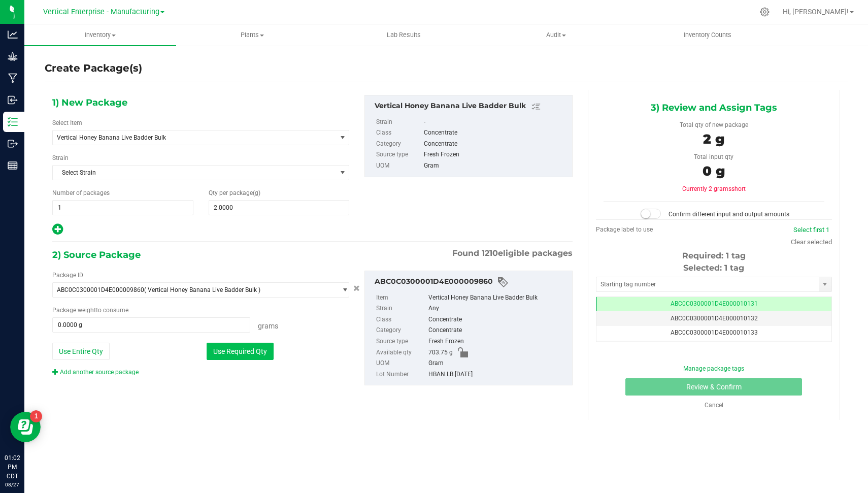 The width and height of the screenshot is (868, 493). I want to click on button: Use Entire Qty, so click(80, 351).